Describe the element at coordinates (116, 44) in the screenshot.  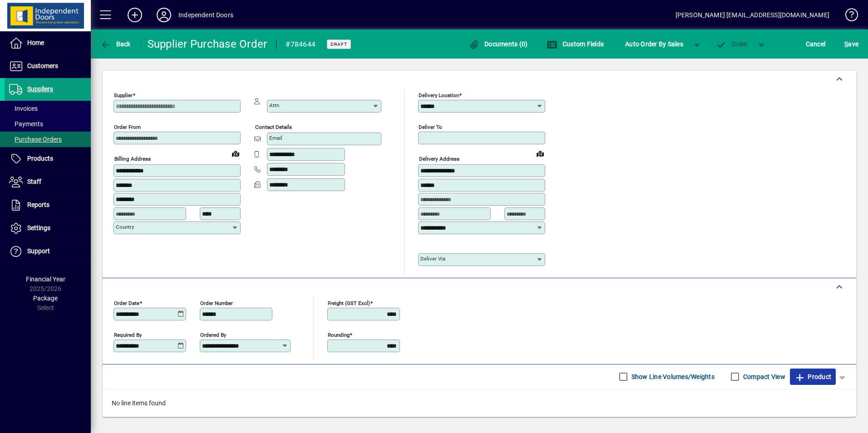
I see `app-page-header-button: Back` at that location.